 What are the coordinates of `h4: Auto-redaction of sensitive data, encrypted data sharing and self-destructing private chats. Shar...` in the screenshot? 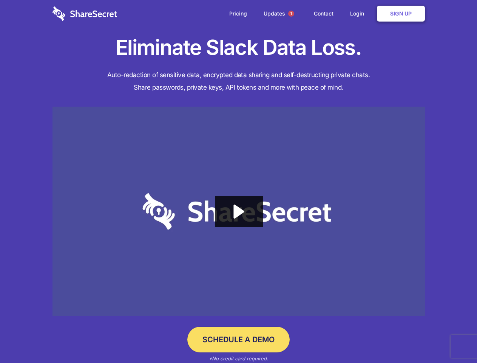 It's located at (239, 81).